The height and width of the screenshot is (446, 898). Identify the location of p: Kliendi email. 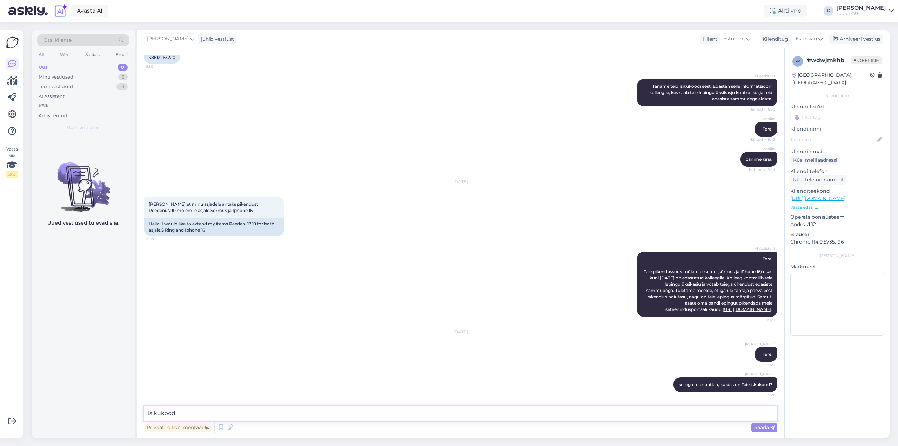
(837, 152).